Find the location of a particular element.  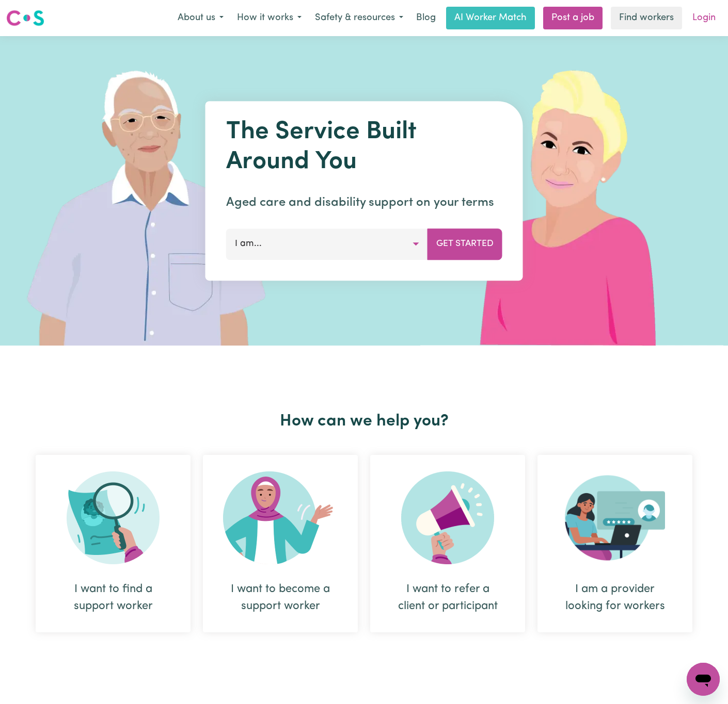

img: Careseekers logo is located at coordinates (25, 18).